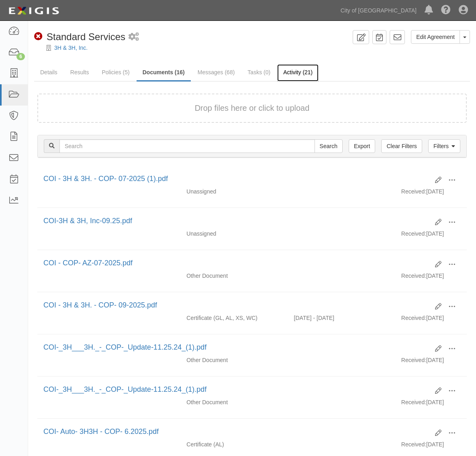  Describe the element at coordinates (88, 263) in the screenshot. I see `a: COI - COP- AZ-07-2025.pdf` at that location.